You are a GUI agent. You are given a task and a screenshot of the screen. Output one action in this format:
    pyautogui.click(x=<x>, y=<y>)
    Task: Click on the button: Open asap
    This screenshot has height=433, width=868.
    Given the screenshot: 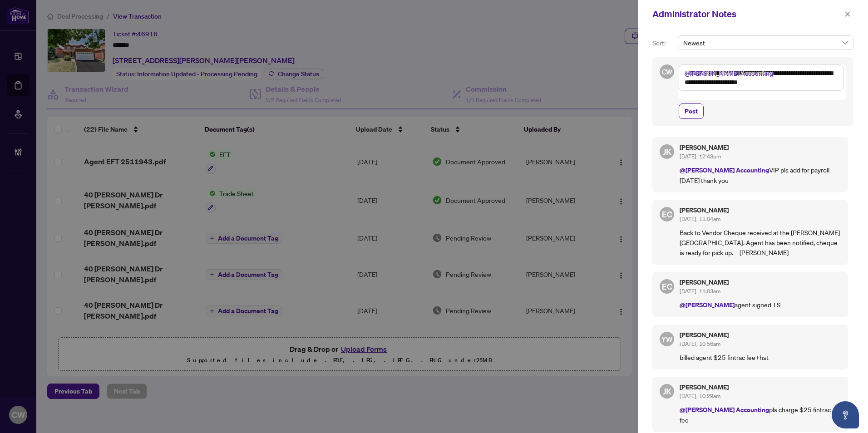 What is the action you would take?
    pyautogui.click(x=845, y=415)
    